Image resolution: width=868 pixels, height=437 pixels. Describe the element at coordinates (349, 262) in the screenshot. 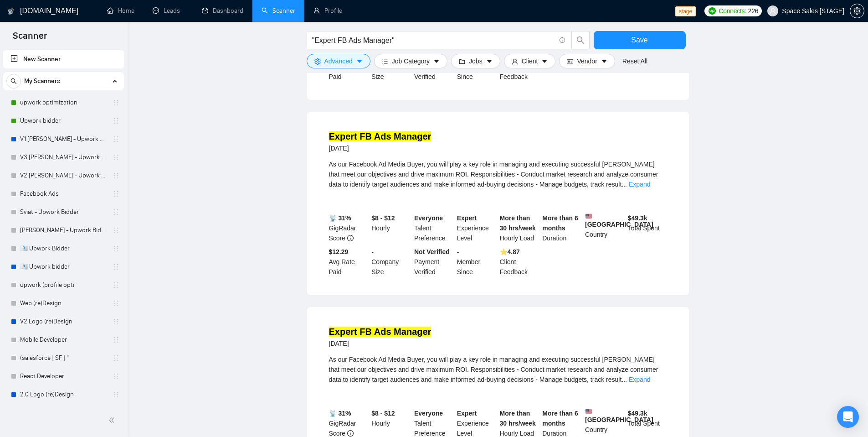

I see `div: Avg Rate Paid` at that location.